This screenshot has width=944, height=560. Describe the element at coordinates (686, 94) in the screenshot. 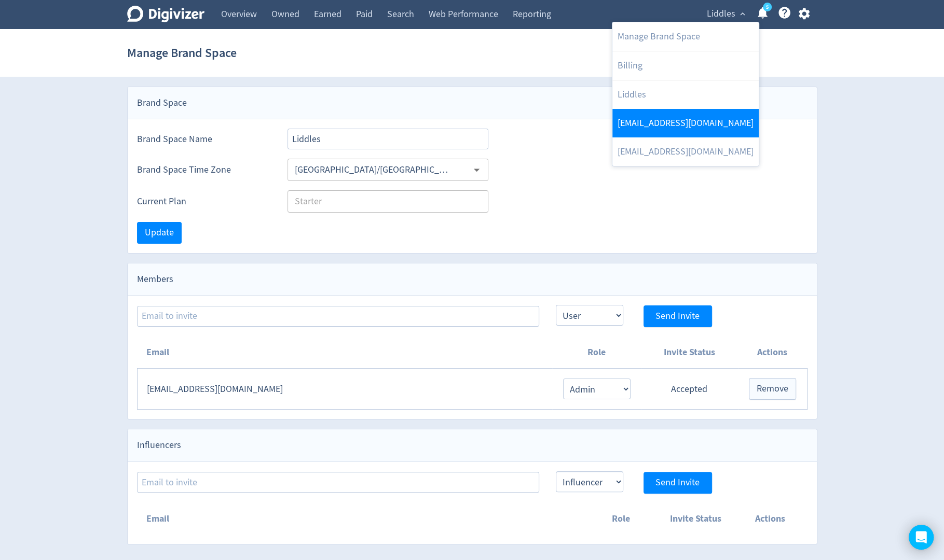

I see `a: Liddles` at that location.